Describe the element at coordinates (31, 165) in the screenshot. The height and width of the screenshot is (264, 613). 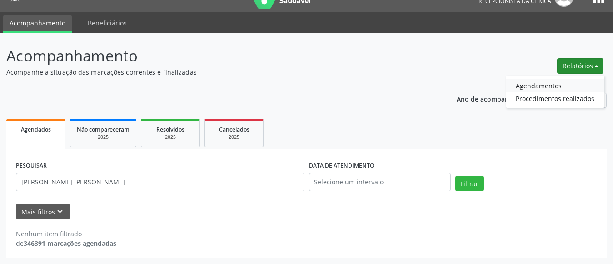
I see `label: PESQUISAR` at that location.